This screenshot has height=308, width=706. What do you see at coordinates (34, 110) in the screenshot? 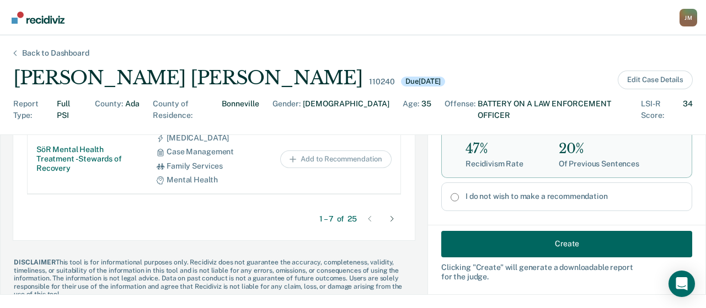
I see `div: Report Type :` at bounding box center [34, 110].